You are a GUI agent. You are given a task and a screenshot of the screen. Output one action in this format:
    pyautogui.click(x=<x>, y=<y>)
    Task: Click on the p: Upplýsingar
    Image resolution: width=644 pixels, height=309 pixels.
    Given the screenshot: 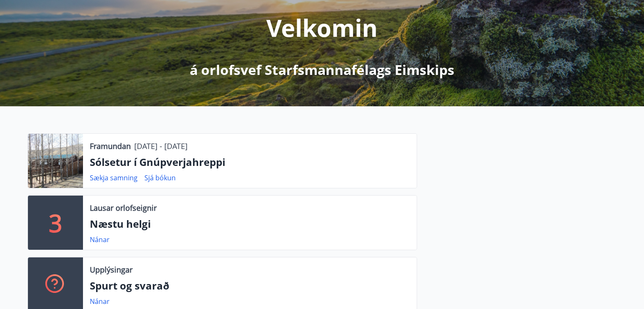 What is the action you would take?
    pyautogui.click(x=111, y=269)
    